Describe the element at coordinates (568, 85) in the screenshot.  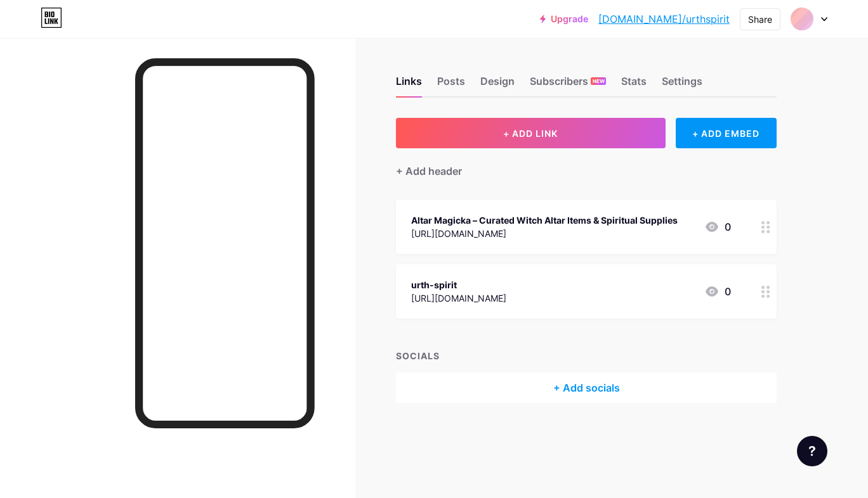
I see `div: Subscribers` at that location.